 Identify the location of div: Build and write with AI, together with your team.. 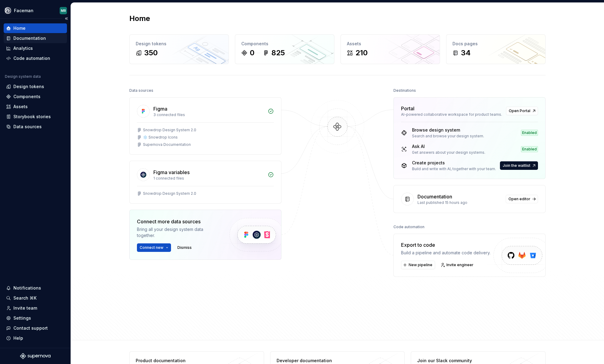
(454, 169).